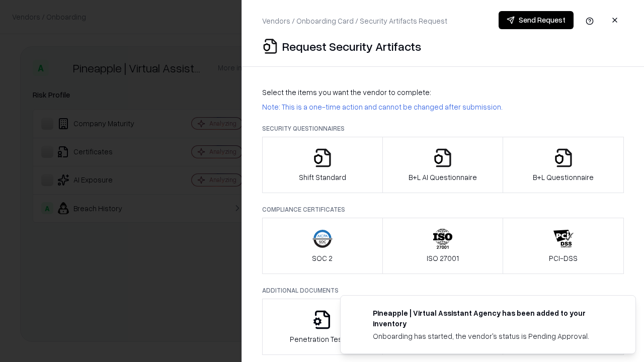 The height and width of the screenshot is (362, 644). Describe the element at coordinates (442, 246) in the screenshot. I see `button: ISO 27001` at that location.